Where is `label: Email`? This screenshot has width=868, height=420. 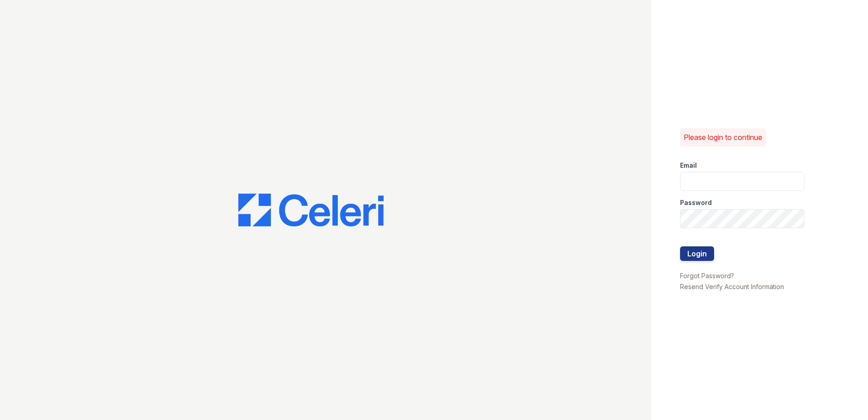
label: Email is located at coordinates (688, 165).